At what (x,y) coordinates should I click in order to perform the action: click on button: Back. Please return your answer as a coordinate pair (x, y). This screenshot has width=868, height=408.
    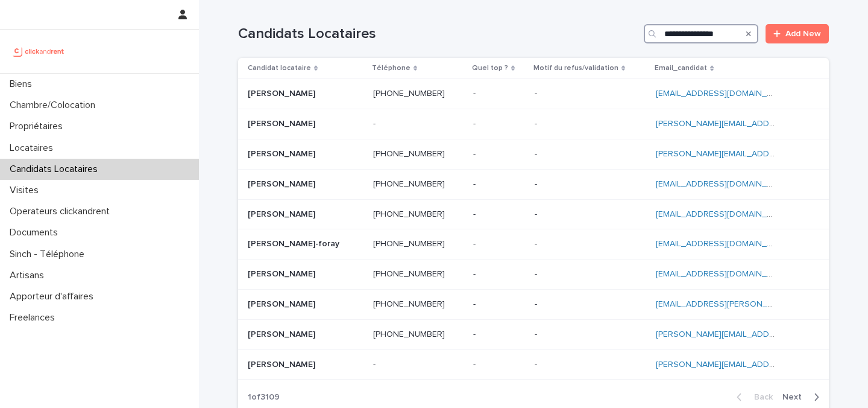
    Looking at the image, I should click on (752, 397).